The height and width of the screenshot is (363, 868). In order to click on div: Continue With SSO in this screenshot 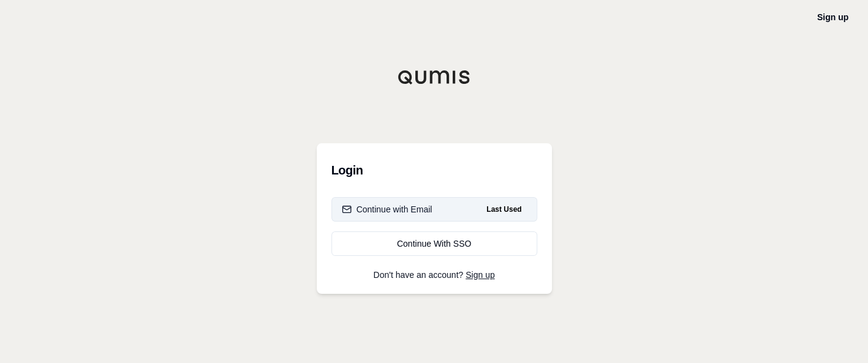, I will do `click(434, 244)`.